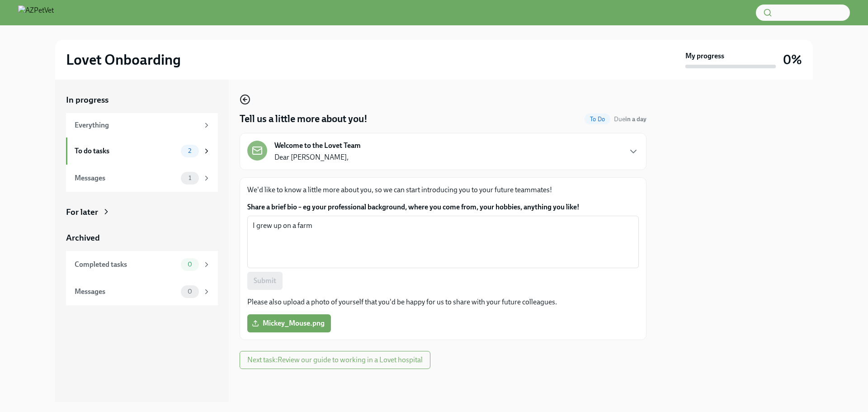 The height and width of the screenshot is (412, 868). I want to click on p: Please also upload a photo of yourself that you'd be happy for us to share with your future colle..., so click(443, 302).